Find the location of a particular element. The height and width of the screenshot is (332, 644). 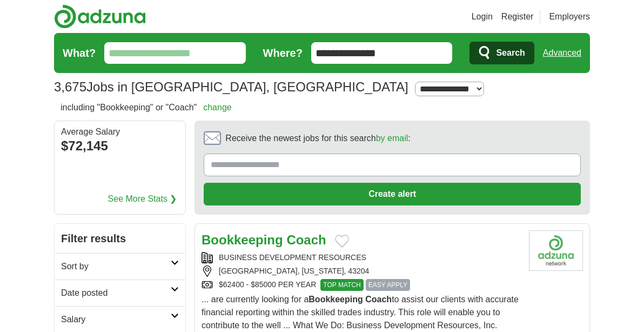

div: $72,145 is located at coordinates (120, 146).